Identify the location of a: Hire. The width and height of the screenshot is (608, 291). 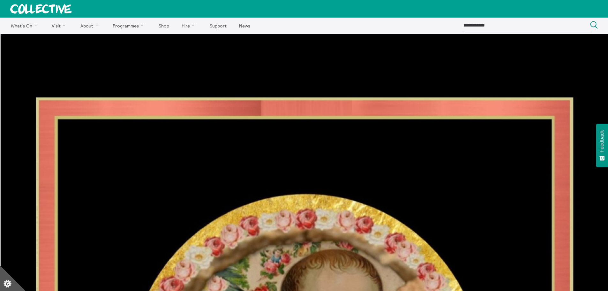
(189, 26).